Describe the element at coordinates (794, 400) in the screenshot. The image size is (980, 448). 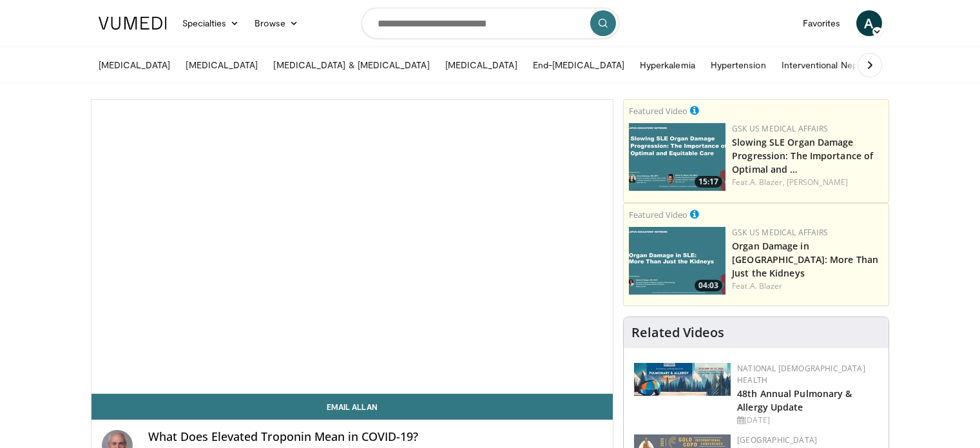
I see `a: 48th Annual Pulmonary & Allergy Update` at that location.